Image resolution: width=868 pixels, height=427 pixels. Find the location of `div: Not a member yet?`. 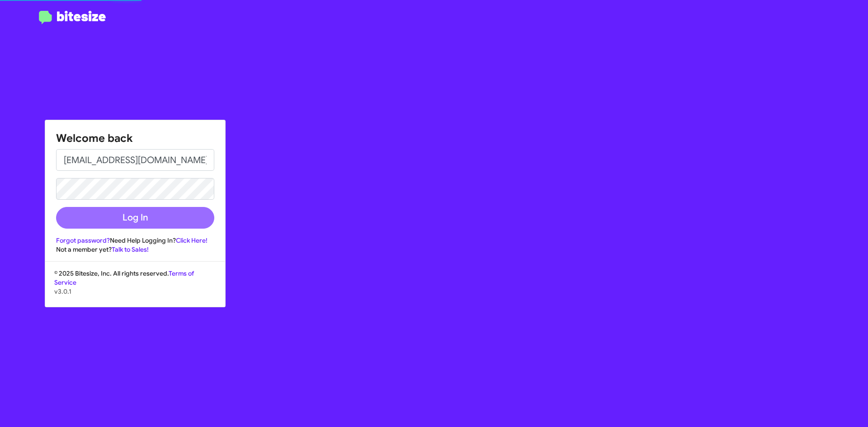

div: Not a member yet? is located at coordinates (135, 250).